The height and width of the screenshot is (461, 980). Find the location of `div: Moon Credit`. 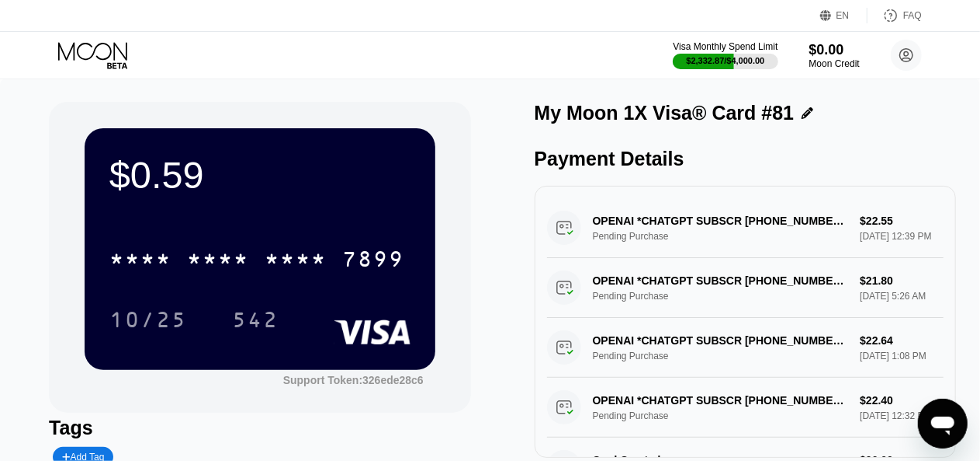

div: Moon Credit is located at coordinates (834, 64).